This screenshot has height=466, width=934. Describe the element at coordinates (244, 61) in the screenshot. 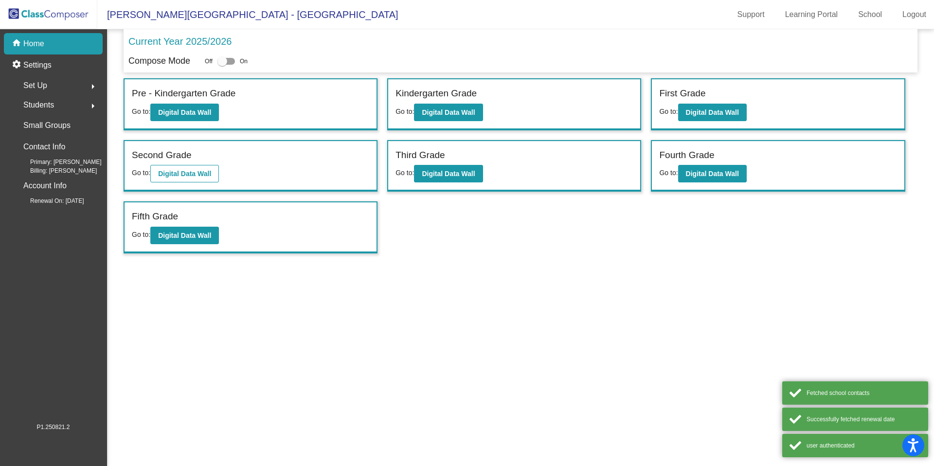

I see `span: On` at that location.